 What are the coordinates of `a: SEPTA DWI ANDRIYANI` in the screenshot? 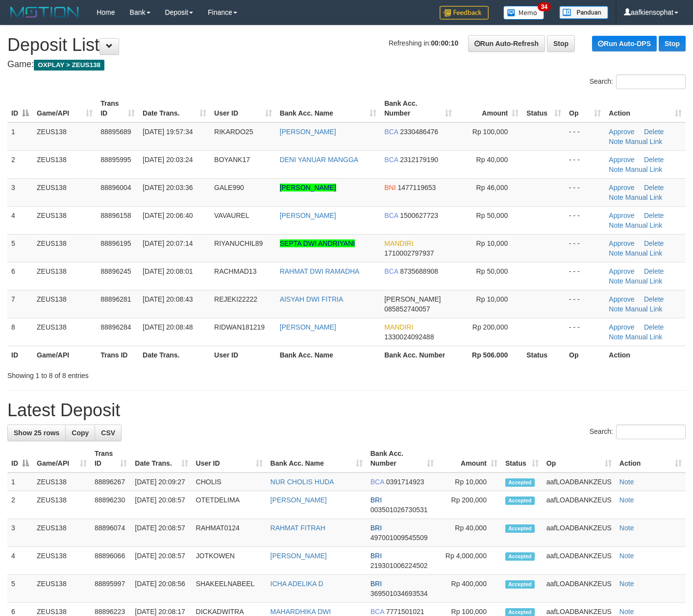 It's located at (318, 244).